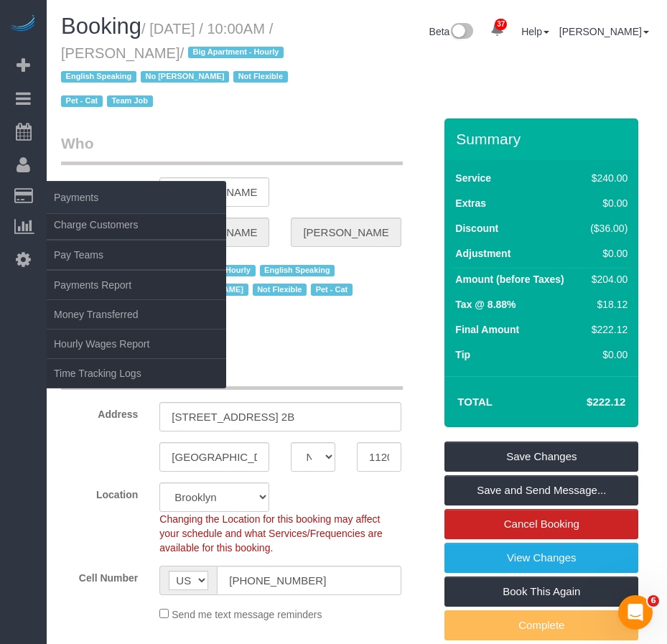 This screenshot has width=667, height=644. Describe the element at coordinates (607, 280) in the screenshot. I see `div: $204.00` at that location.